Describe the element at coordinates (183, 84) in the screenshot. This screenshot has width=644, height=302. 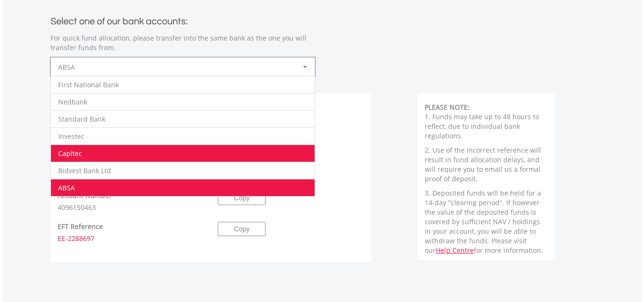
I see `li: First National Bank` at that location.